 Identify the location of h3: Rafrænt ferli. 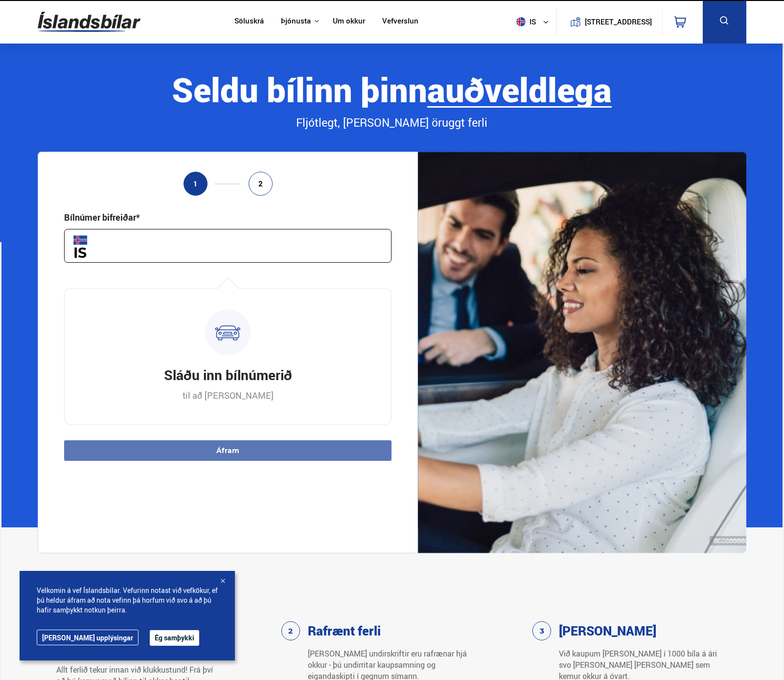
(344, 631).